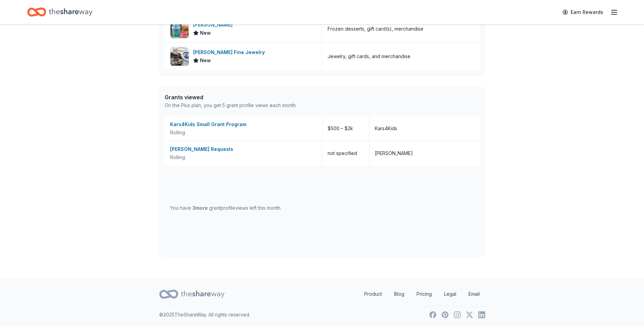 Image resolution: width=644 pixels, height=327 pixels. What do you see at coordinates (399, 294) in the screenshot?
I see `a: Blog` at bounding box center [399, 294].